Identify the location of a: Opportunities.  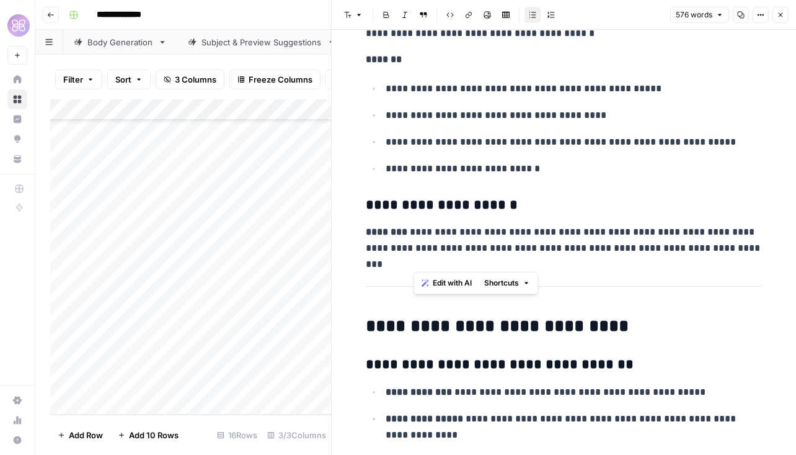
(17, 139).